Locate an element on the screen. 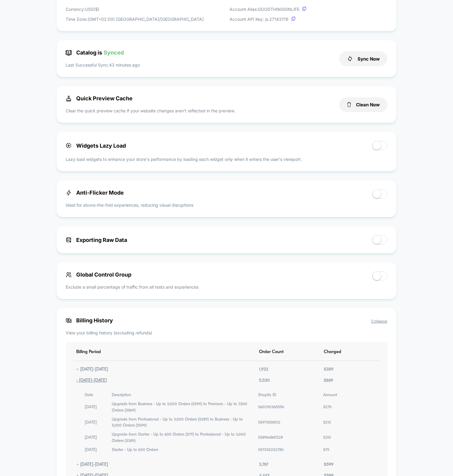 Image resolution: width=453 pixels, height=476 pixels. div: Upgrade from Starter - Up to 600 Orders ($79) to Professional - Up to 3,000 Orders ($389) is located at coordinates (180, 438).